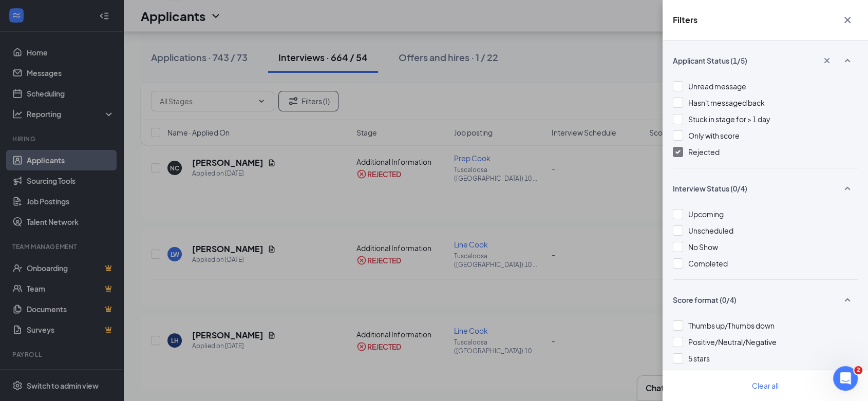 This screenshot has height=401, width=868. What do you see at coordinates (858, 370) in the screenshot?
I see `span: 2` at bounding box center [858, 370].